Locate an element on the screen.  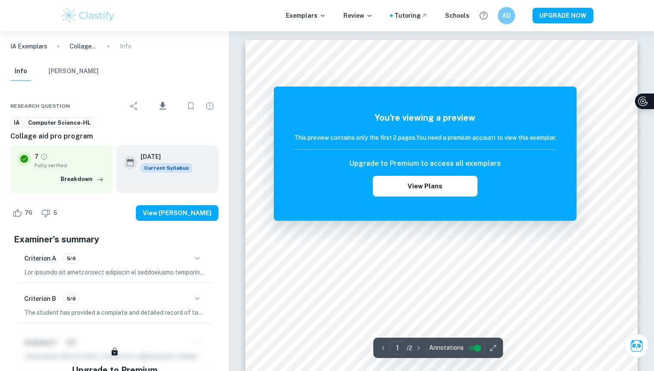
button: Ask Clai is located at coordinates (637, 346).